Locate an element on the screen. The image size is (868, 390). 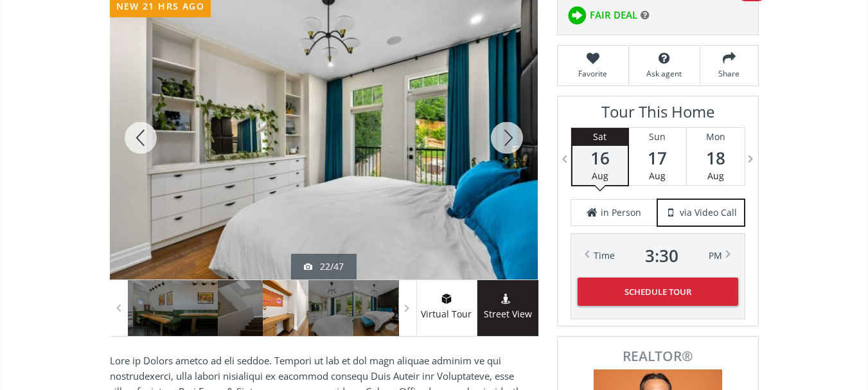
span: Street View is located at coordinates (507, 314).